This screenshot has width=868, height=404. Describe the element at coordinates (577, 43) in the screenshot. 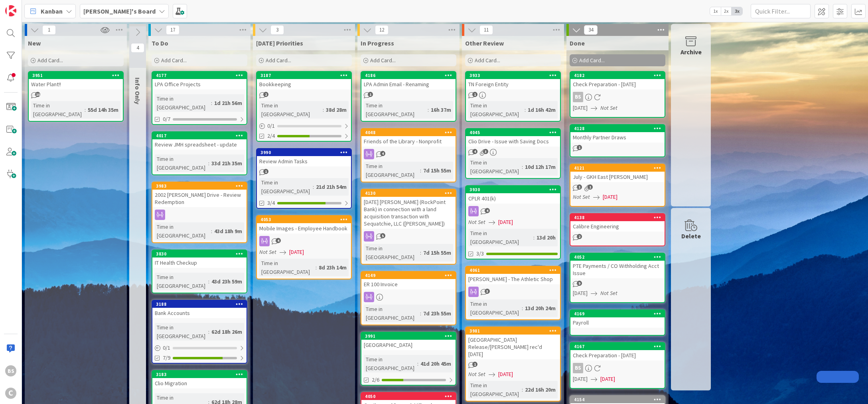

I see `span: Done` at that location.